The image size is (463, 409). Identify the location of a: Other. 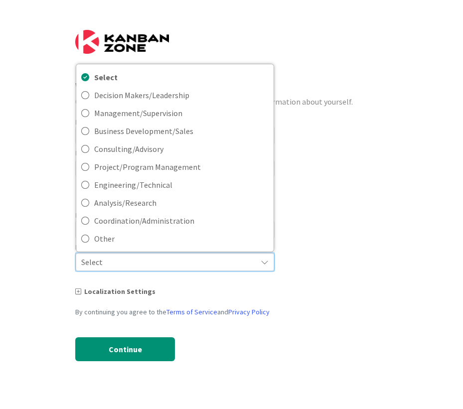
(175, 239).